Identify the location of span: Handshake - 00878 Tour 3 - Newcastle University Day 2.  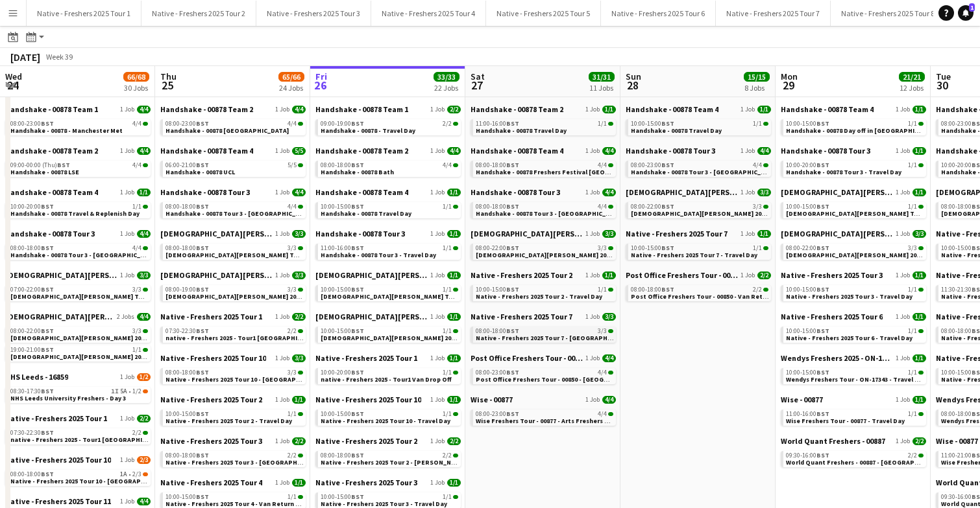
(247, 213).